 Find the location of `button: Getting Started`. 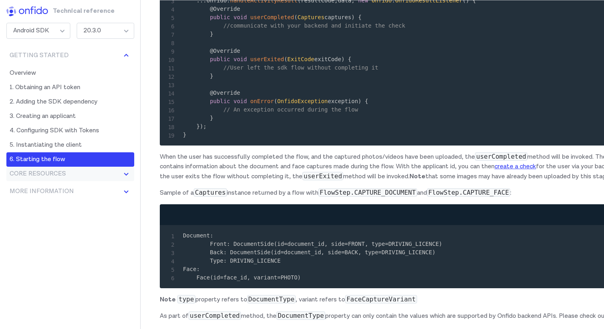

button: Getting Started is located at coordinates (70, 55).